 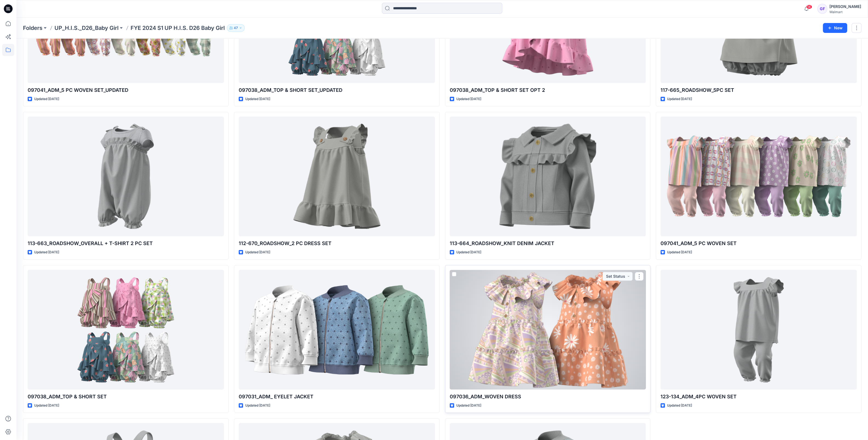 What do you see at coordinates (126, 176) in the screenshot?
I see `a: 113-663_ROADSHOW_OVERALL + T-SHIRT 2 PC SET` at bounding box center [126, 176].